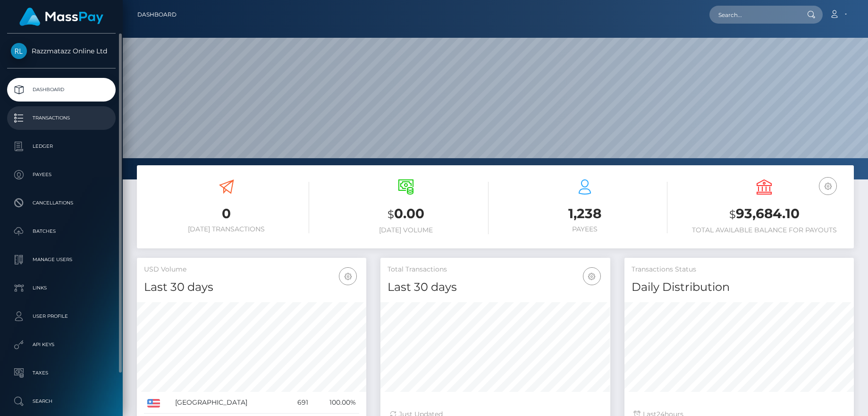  Describe the element at coordinates (251, 270) in the screenshot. I see `h5: USD Volume` at that location.